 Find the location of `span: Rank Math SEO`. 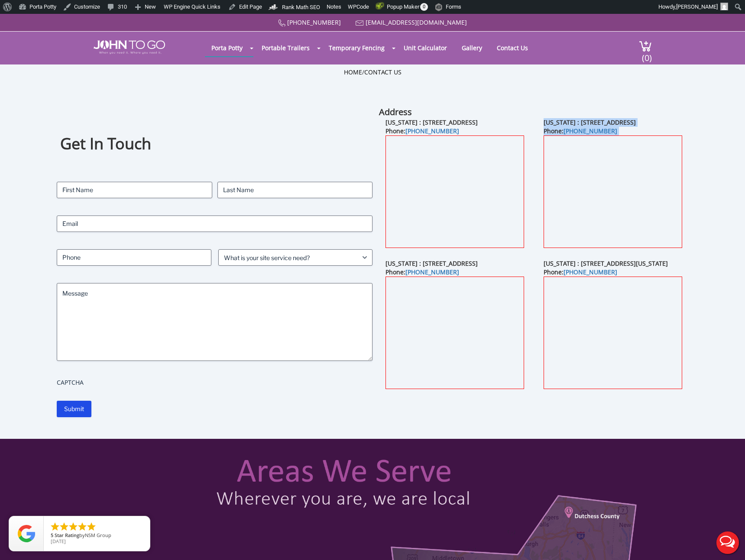

span: Rank Math SEO is located at coordinates (301, 7).